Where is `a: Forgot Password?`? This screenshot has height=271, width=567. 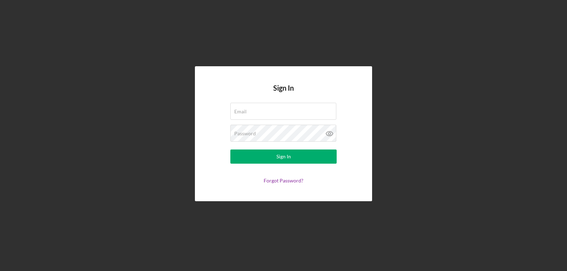 a: Forgot Password? is located at coordinates (283, 180).